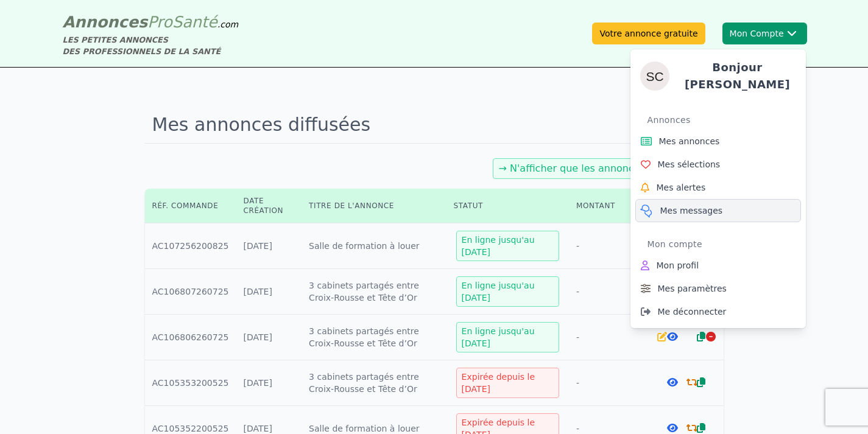 This screenshot has height=434, width=868. I want to click on span: Me déconnecter, so click(692, 312).